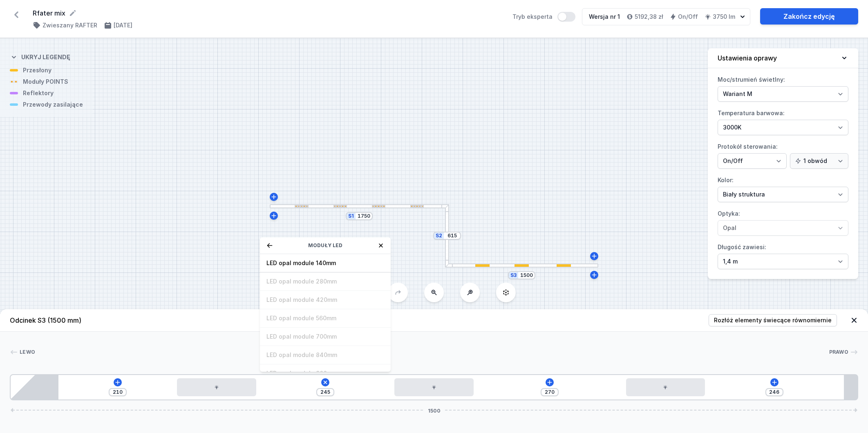 Image resolution: width=868 pixels, height=433 pixels. What do you see at coordinates (270, 246) in the screenshot?
I see `button: Wróć do listy kategorii` at bounding box center [270, 246].